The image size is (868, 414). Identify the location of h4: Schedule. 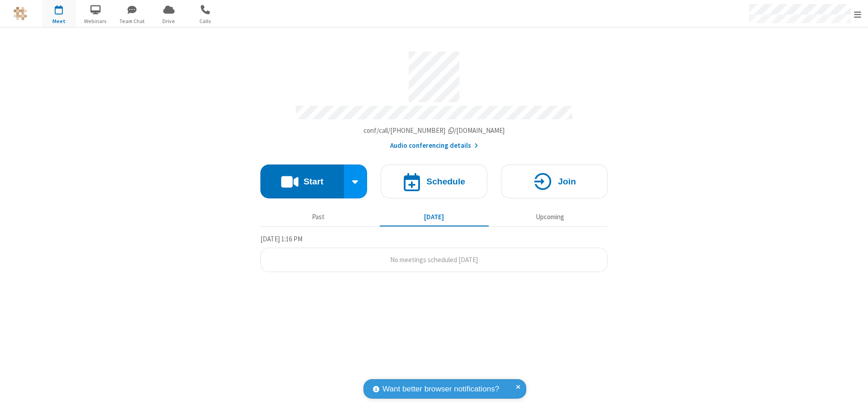
(446, 182).